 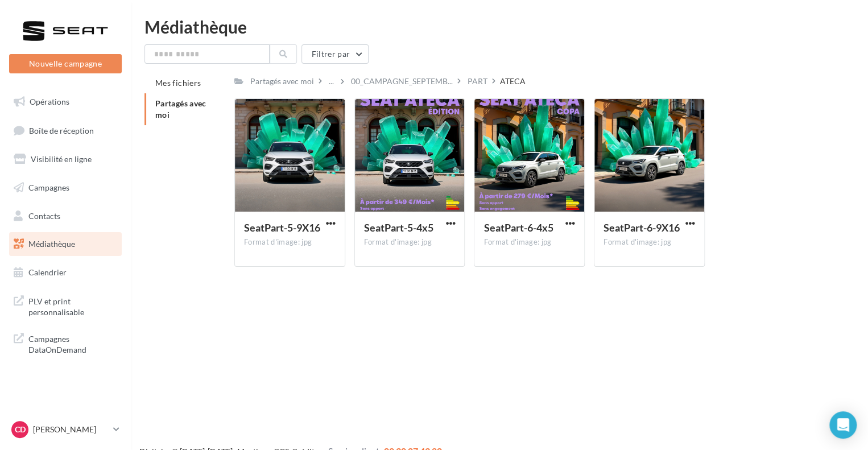 I want to click on span: Campagnes DataOnDemand, so click(x=73, y=343).